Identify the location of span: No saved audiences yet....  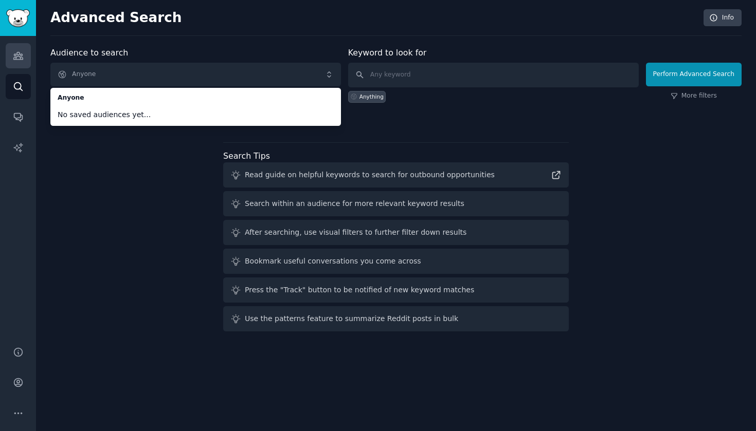
(195, 115).